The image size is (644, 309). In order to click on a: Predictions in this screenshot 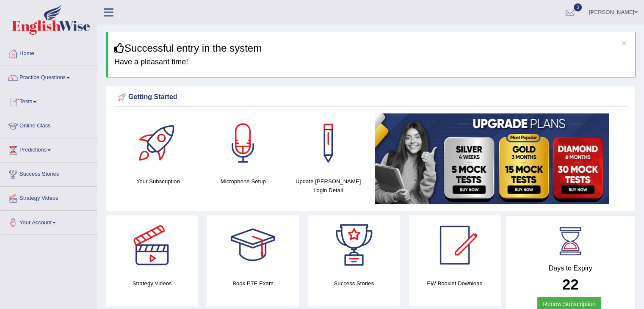, I will do `click(49, 149)`.